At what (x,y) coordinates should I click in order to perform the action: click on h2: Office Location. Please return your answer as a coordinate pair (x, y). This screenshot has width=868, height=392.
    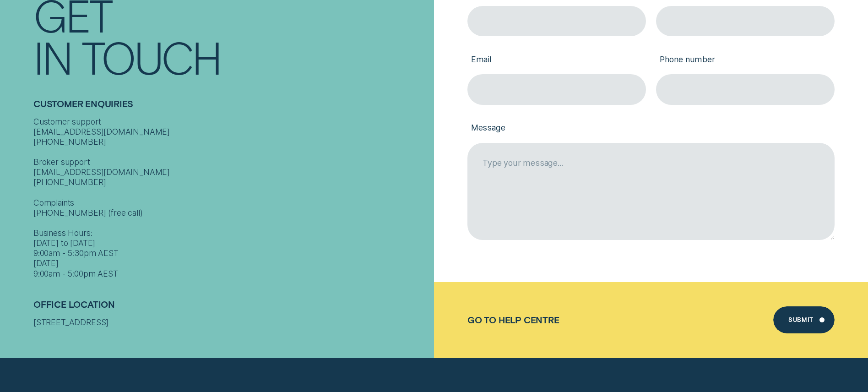
    Looking at the image, I should click on (231, 307).